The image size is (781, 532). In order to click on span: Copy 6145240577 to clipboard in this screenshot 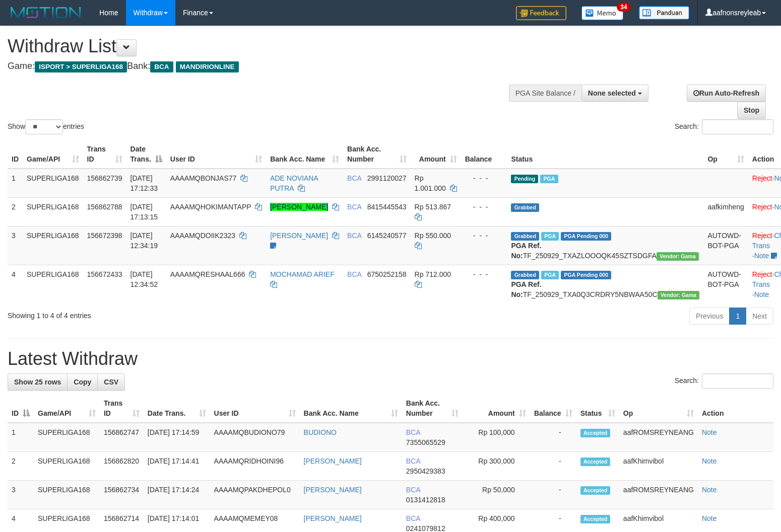, I will do `click(387, 236)`.